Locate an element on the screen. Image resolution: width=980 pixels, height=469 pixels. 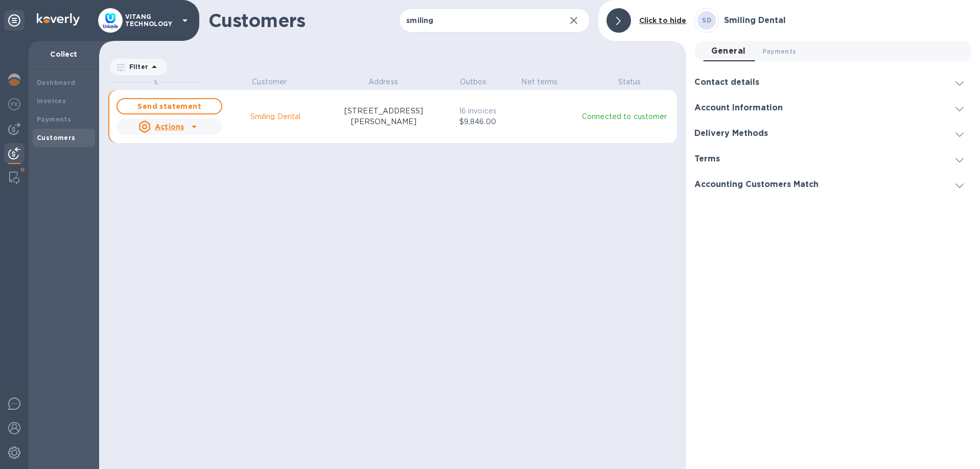
h3: Delivery Methods is located at coordinates (731, 133).